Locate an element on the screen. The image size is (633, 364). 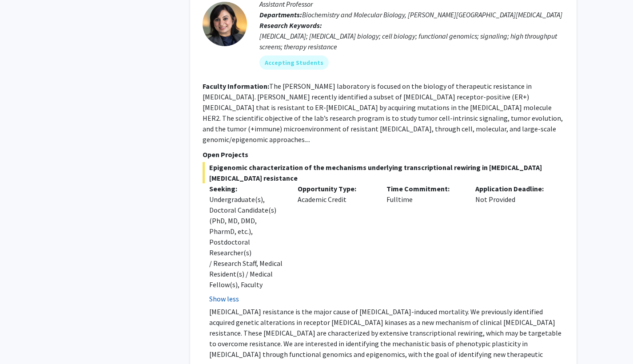
span: Epigenomic characterization of the mechanisms underlying transcriptional rewiring in [MEDICAL_DAT... is located at coordinates (383, 173).